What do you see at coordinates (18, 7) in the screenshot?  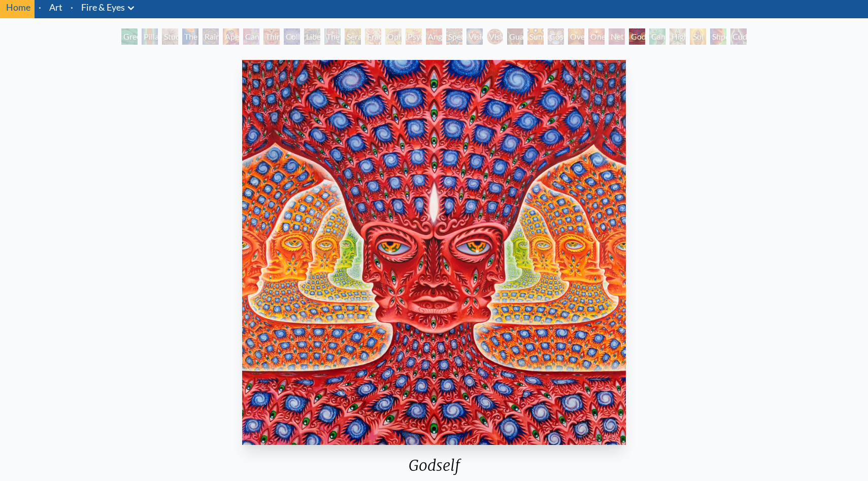 I see `a: Home` at bounding box center [18, 7].